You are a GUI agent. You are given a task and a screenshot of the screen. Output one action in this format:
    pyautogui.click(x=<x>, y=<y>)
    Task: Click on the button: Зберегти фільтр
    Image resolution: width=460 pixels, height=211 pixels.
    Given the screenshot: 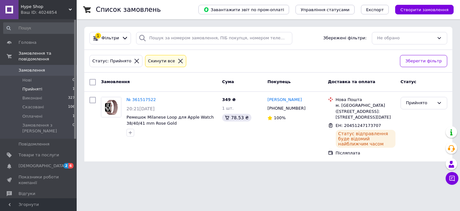 What is the action you would take?
    pyautogui.click(x=424, y=61)
    